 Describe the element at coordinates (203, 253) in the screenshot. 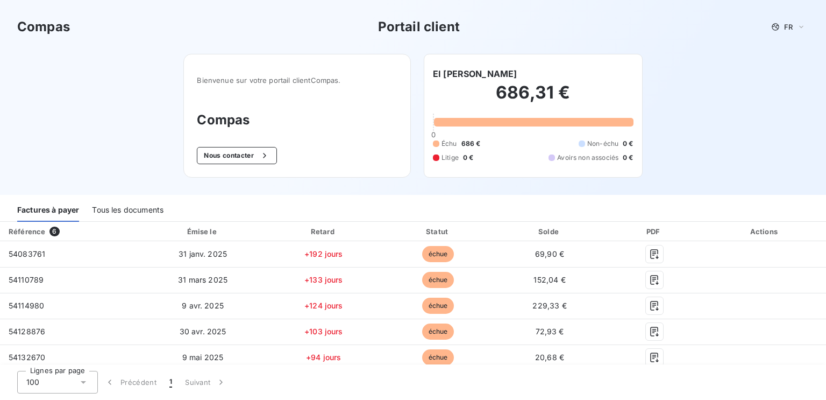

I see `span: 31 janv. 2025` at that location.